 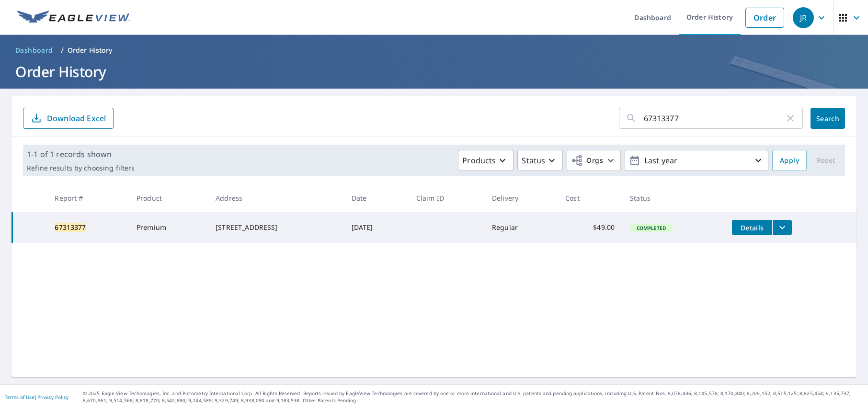 What do you see at coordinates (275, 198) in the screenshot?
I see `th: Address` at bounding box center [275, 198].